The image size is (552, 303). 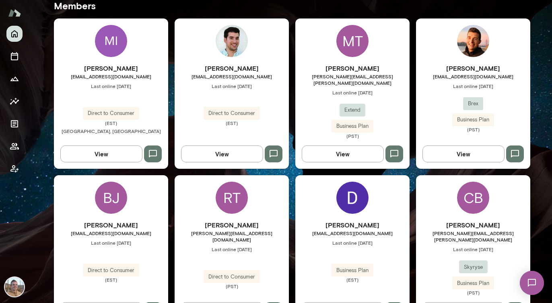 I want to click on button: Client app, so click(x=14, y=169).